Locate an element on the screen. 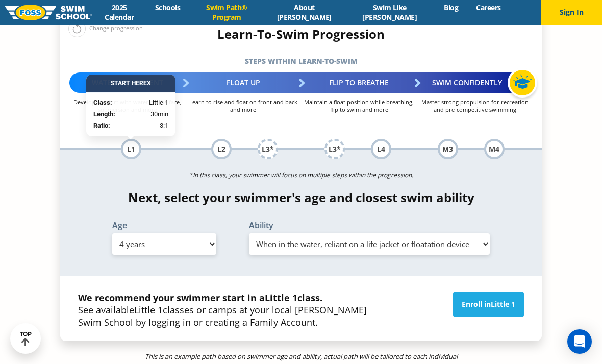 The image size is (602, 364). div: L1 is located at coordinates (131, 149).